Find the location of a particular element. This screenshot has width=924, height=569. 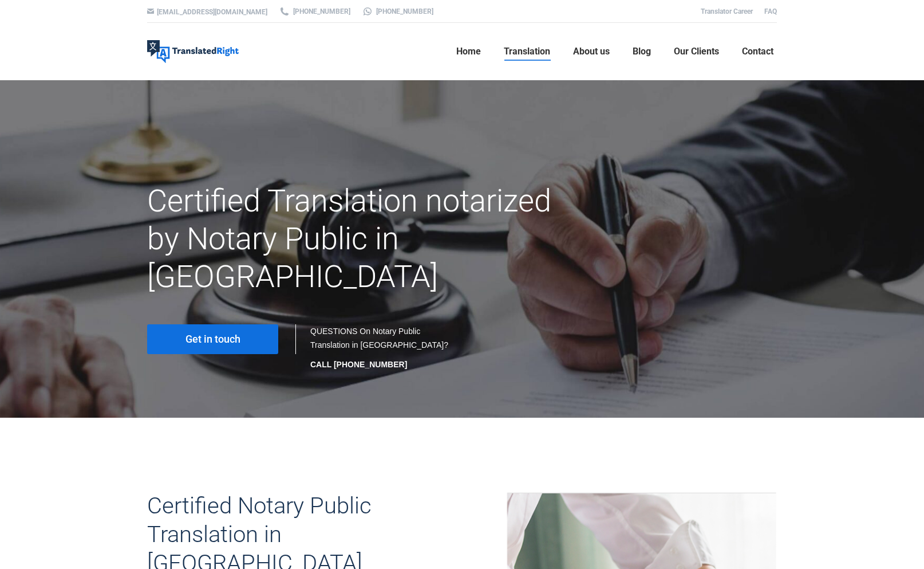

a: Our Clients is located at coordinates (696, 51).